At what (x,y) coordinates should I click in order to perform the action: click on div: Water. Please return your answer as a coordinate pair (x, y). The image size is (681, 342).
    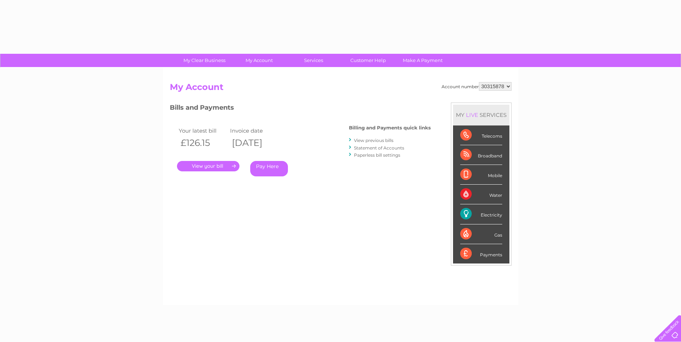
    Looking at the image, I should click on (481, 195).